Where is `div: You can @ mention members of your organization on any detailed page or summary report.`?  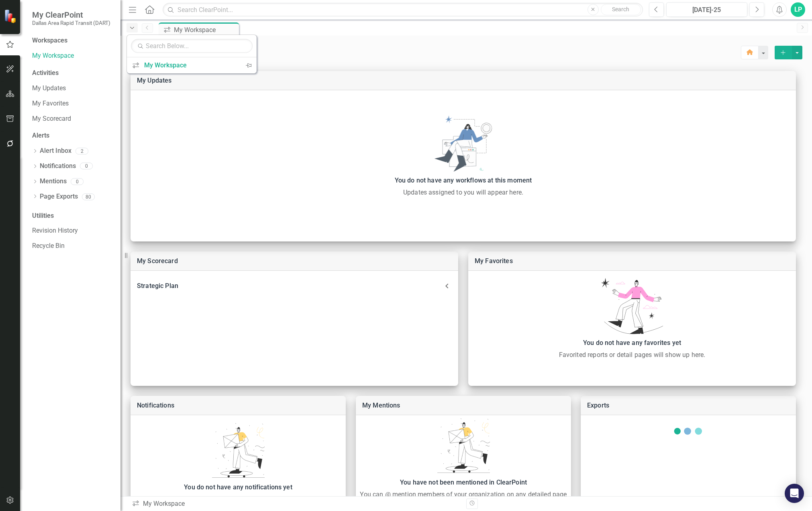 div: You can @ mention members of your organization on any detailed page or summary report. is located at coordinates (464, 499).